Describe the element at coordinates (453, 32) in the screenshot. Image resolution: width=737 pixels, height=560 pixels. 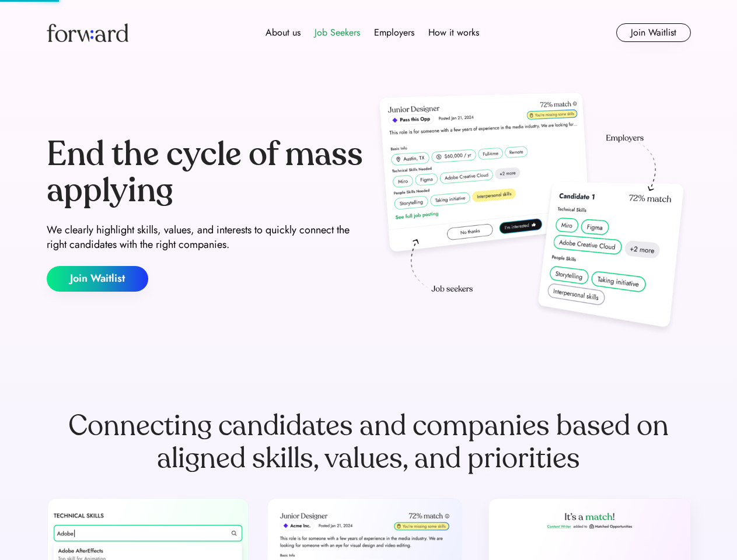
I see `div: How it works` at that location.